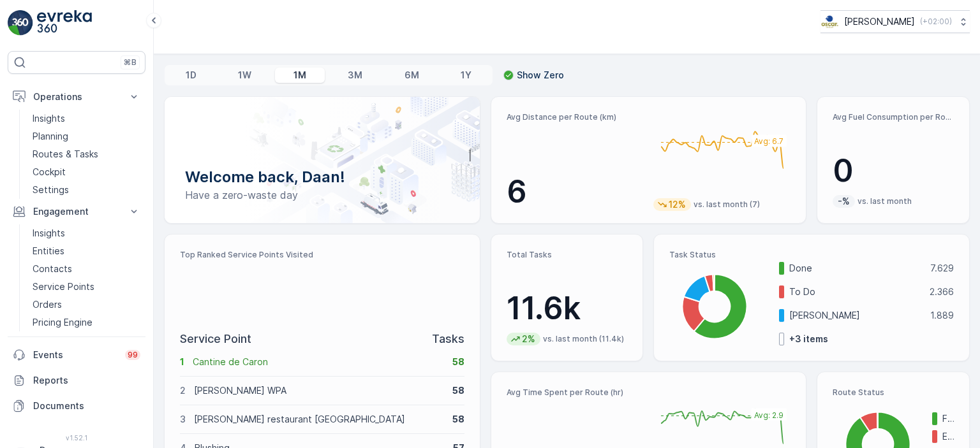 The image size is (980, 448). I want to click on p: Pricing Engine, so click(63, 323).